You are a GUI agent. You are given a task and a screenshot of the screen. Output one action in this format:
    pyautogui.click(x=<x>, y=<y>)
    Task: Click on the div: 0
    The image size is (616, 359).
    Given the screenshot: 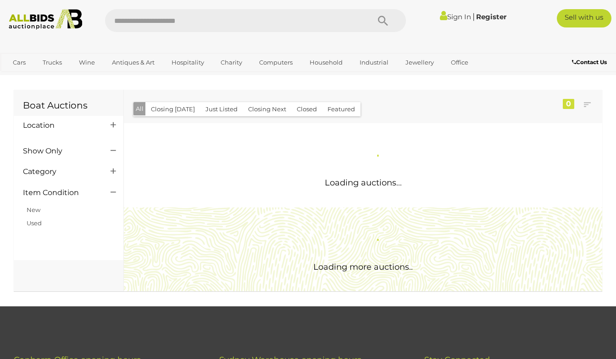 What is the action you would take?
    pyautogui.click(x=568, y=104)
    